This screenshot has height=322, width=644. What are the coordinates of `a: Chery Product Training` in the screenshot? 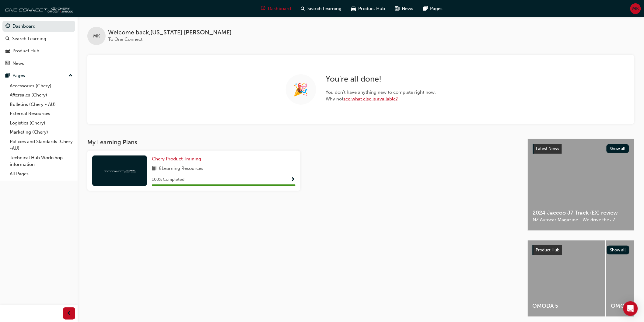 It's located at (178, 158).